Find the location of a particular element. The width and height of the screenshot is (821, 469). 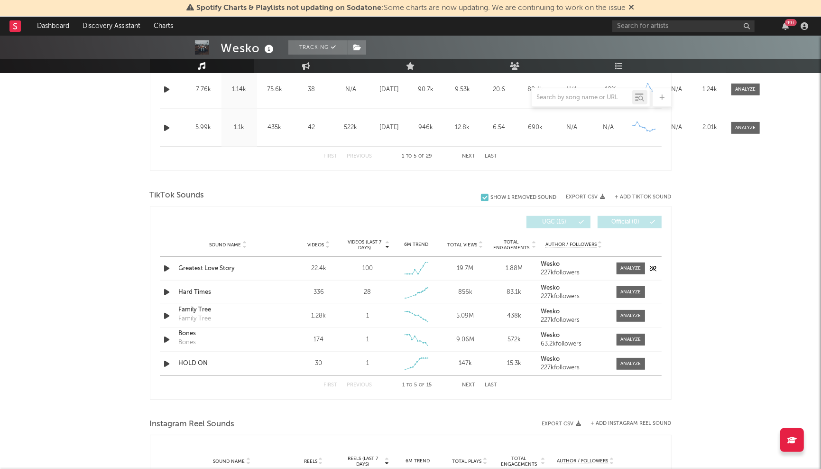

span: Reels (last 7 days) is located at coordinates (363, 461).